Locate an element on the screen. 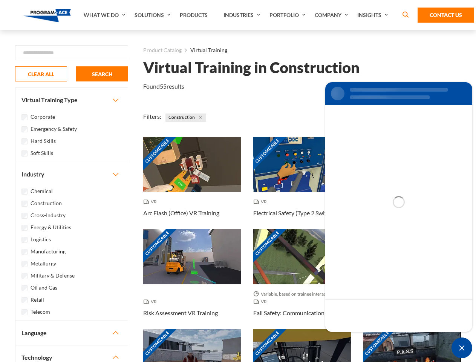  input: Soft Skills is located at coordinates (25, 153).